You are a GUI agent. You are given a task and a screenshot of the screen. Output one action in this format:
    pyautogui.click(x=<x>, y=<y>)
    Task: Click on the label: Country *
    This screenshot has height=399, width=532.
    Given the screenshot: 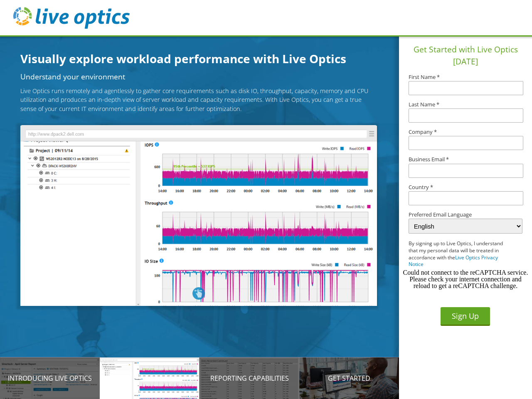 What is the action you would take?
    pyautogui.click(x=466, y=187)
    